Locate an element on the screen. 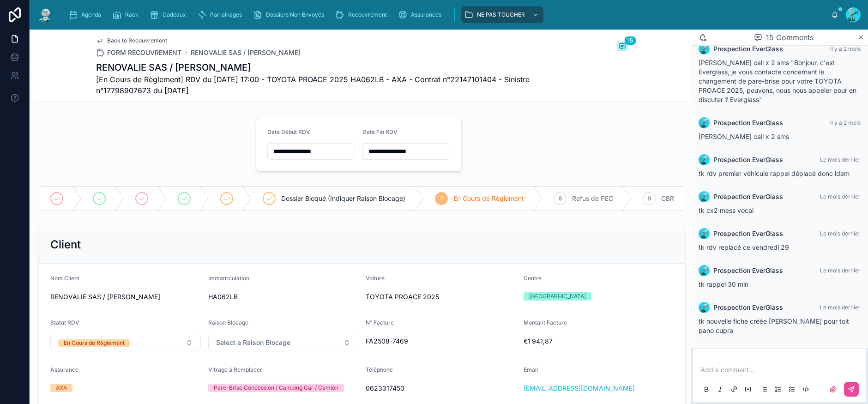 This screenshot has height=404, width=868. span: Date Fin RDV is located at coordinates (380, 132).